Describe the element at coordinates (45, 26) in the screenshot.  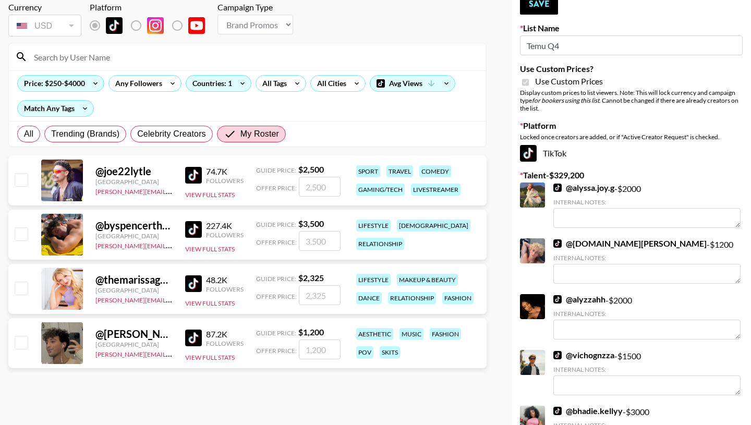
I see `div: USD` at that location.